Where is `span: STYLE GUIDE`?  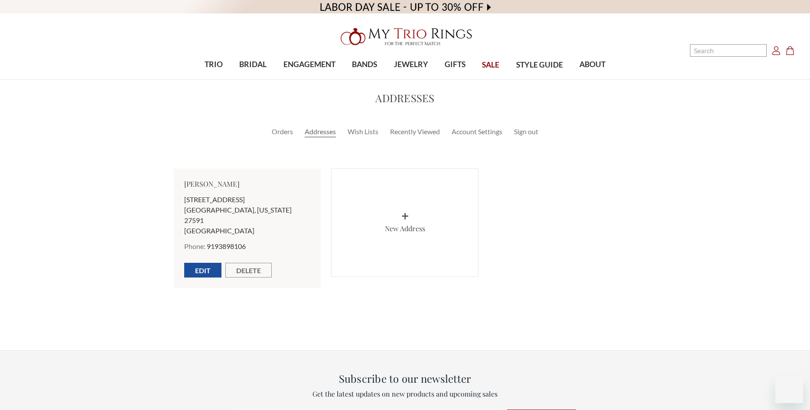 span: STYLE GUIDE is located at coordinates (539, 65).